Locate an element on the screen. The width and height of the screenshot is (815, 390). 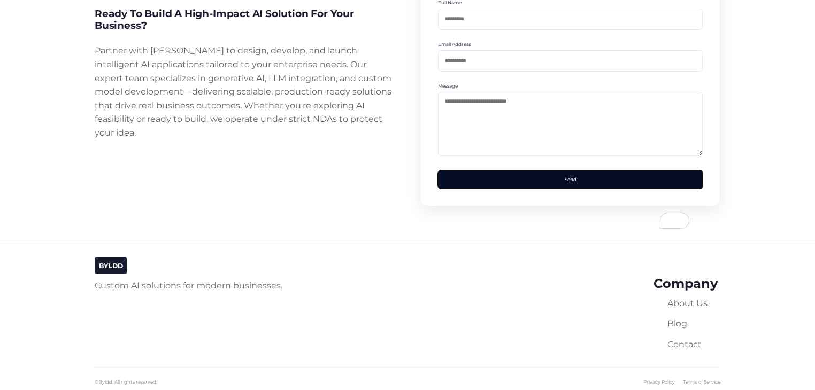
p: © Byldd. All rights reserved. is located at coordinates (126, 382).